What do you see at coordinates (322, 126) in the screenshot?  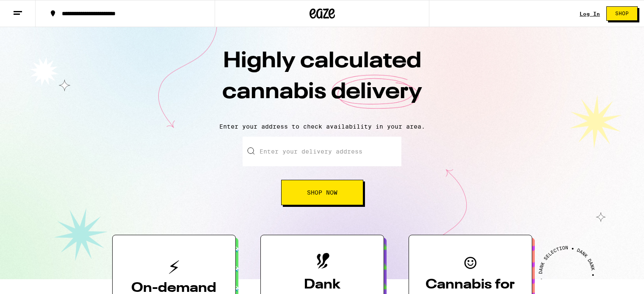 I see `p: Enter your address to check availability in your area.` at bounding box center [322, 126].